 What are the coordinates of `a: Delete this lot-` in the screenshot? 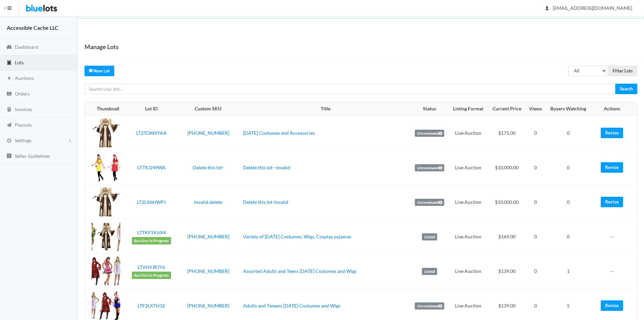 It's located at (208, 167).